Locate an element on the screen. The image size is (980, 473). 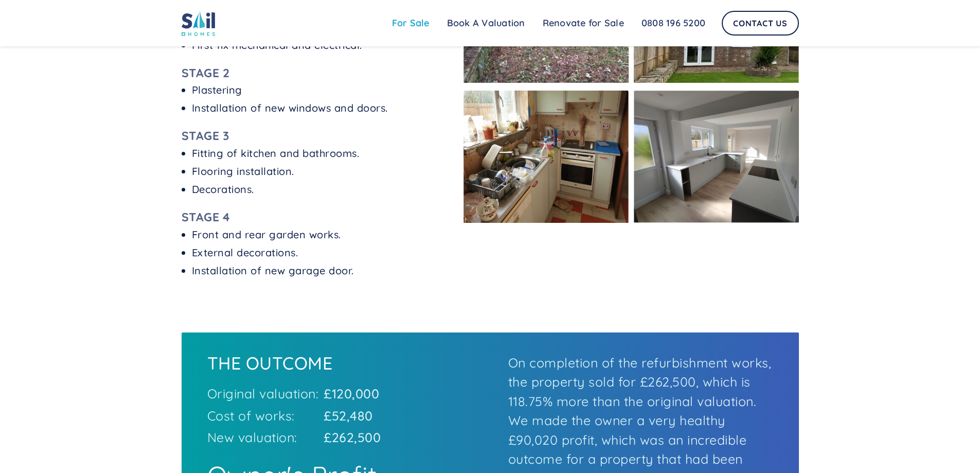
h3: Stage 2 is located at coordinates (307, 73).